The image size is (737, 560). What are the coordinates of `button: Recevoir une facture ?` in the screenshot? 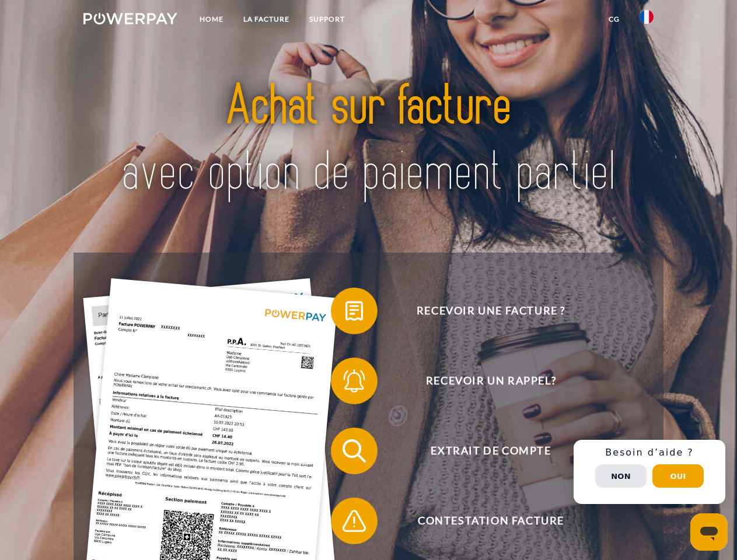 It's located at (483, 310).